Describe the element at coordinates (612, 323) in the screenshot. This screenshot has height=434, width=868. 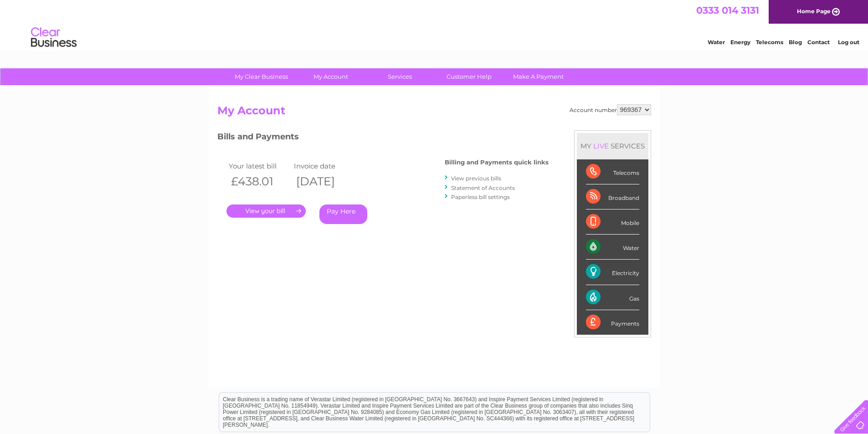
I see `div: Payments` at that location.